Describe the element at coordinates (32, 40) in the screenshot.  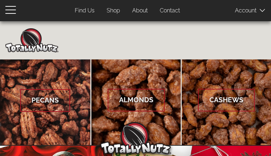
I see `img: Home` at that location.